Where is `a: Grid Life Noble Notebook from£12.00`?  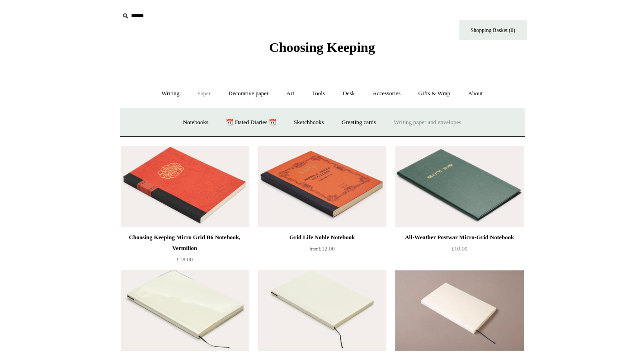
a: Grid Life Noble Notebook from£12.00 is located at coordinates (322, 250).